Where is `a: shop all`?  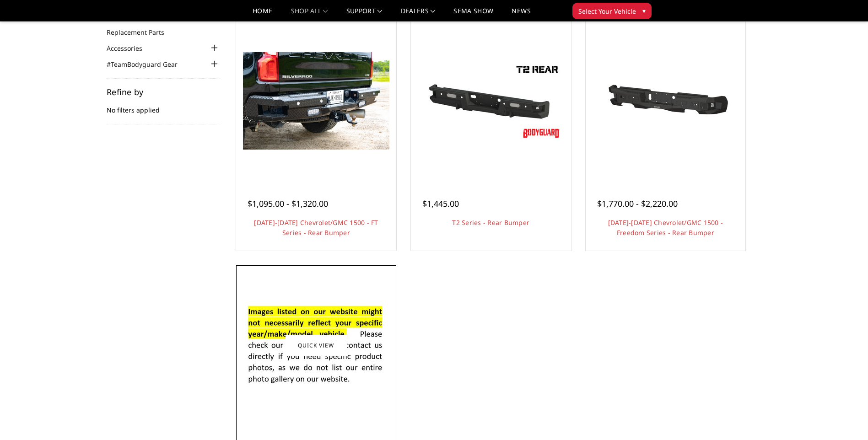 a: shop all is located at coordinates (309, 14).